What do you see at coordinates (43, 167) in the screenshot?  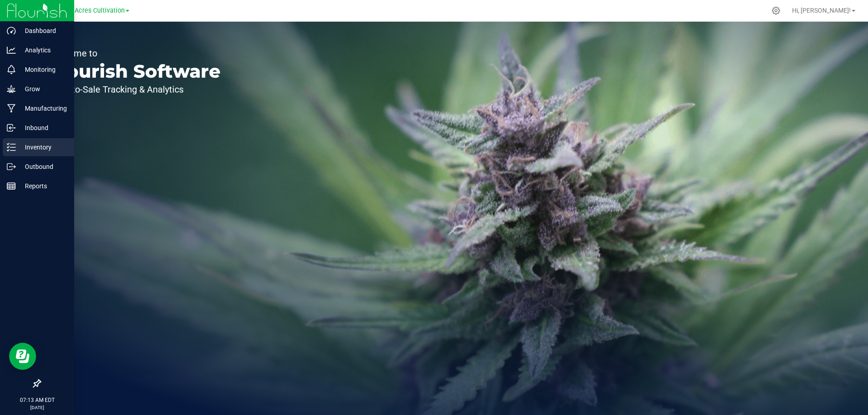 I see `p: Outbound` at bounding box center [43, 167].